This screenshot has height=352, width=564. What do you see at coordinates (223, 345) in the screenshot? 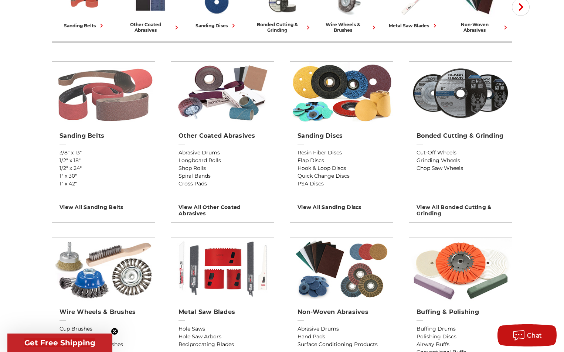
I see `a: Reciprocating Blades` at bounding box center [223, 345].